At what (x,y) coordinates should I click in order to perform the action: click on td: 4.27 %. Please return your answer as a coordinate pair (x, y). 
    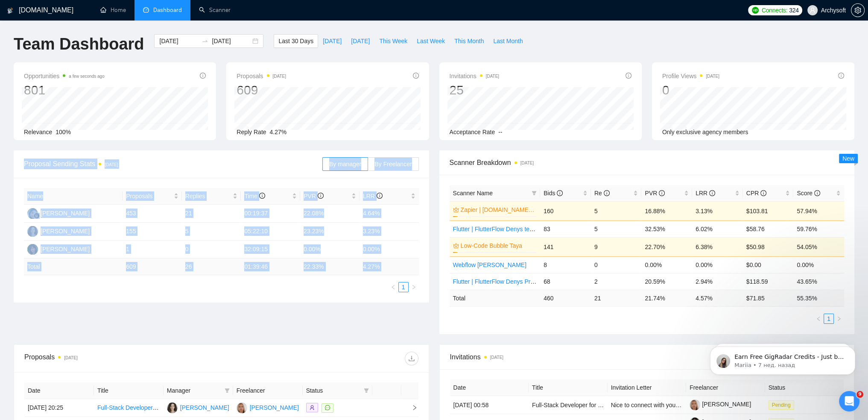
    Looking at the image, I should click on (389, 266).